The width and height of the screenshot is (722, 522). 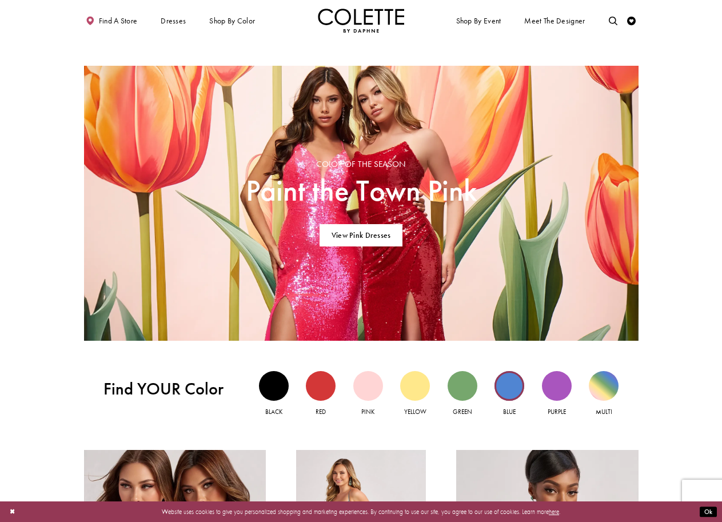 I want to click on a: here, so click(x=554, y=512).